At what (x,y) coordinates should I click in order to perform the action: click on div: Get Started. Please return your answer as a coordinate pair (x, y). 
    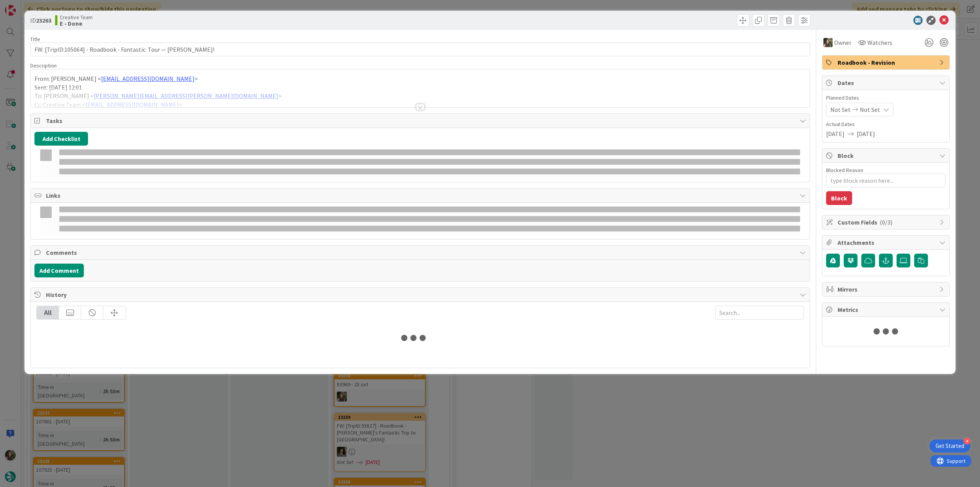
    Looking at the image, I should click on (950, 446).